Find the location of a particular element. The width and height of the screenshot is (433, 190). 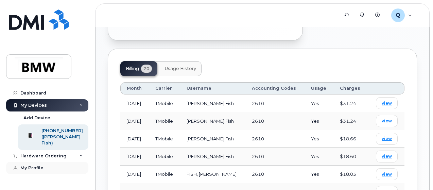

th: Username is located at coordinates (213, 88).